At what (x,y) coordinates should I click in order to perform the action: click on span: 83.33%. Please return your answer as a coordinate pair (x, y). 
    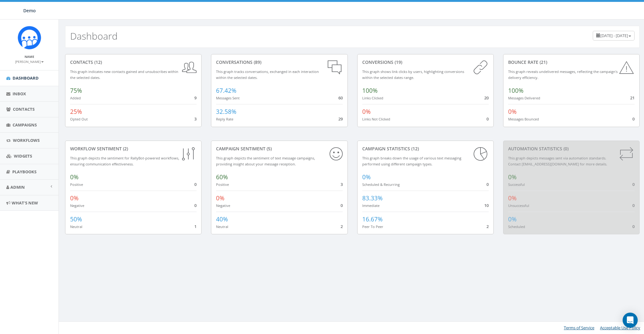
    Looking at the image, I should click on (373, 198).